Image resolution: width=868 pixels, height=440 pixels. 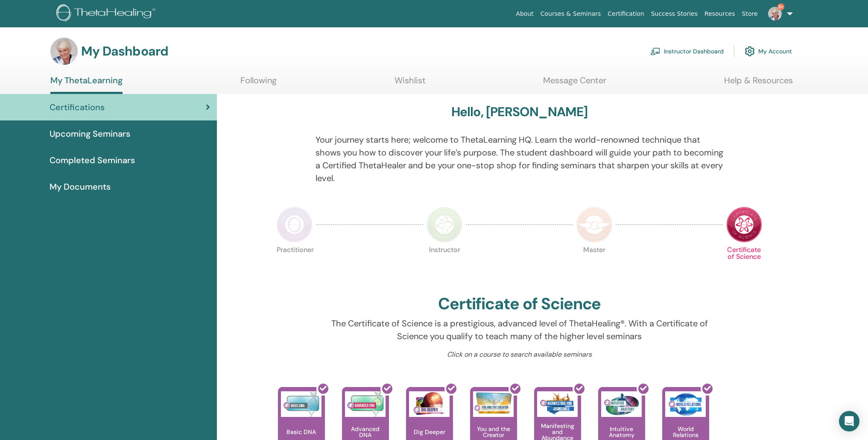 I want to click on a: My ThetaLearning, so click(x=86, y=84).